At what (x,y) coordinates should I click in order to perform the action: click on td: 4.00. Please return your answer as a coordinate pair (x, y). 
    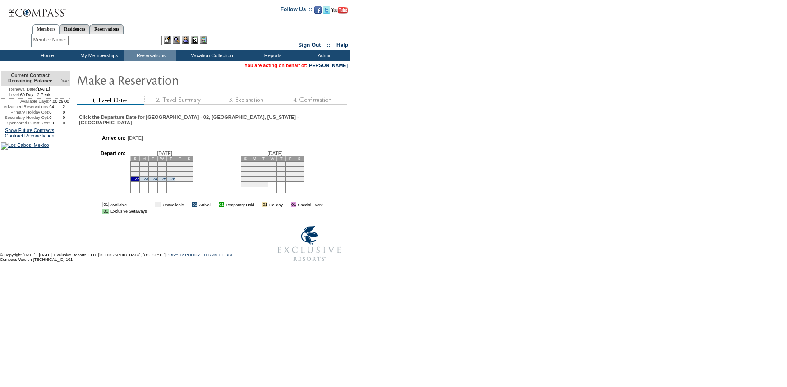
    Looking at the image, I should click on (53, 101).